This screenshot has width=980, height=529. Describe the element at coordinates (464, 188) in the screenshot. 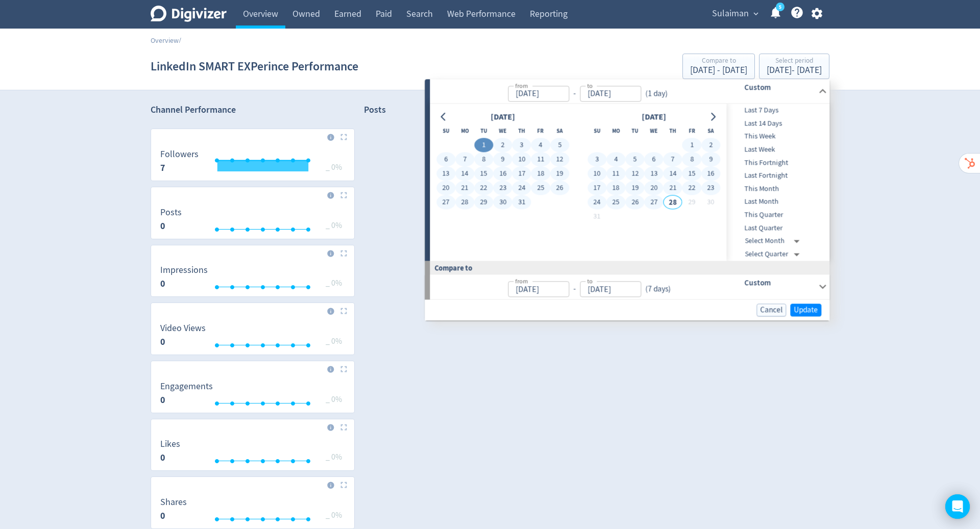

I see `button: 21` at that location.